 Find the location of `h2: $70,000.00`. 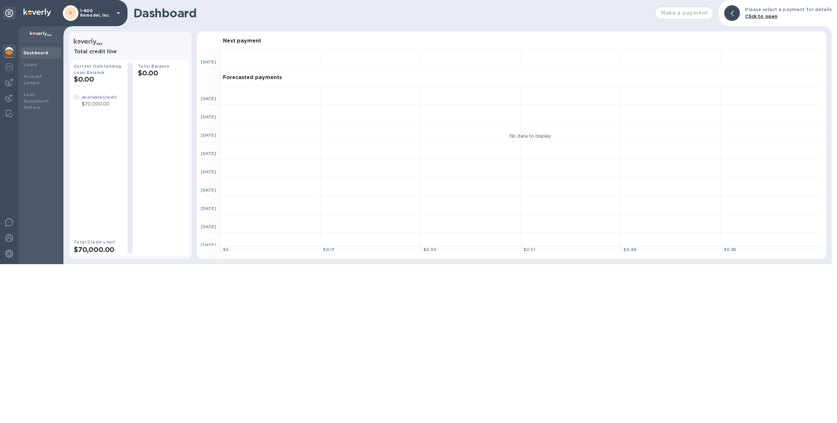

h2: $70,000.00 is located at coordinates (98, 250).